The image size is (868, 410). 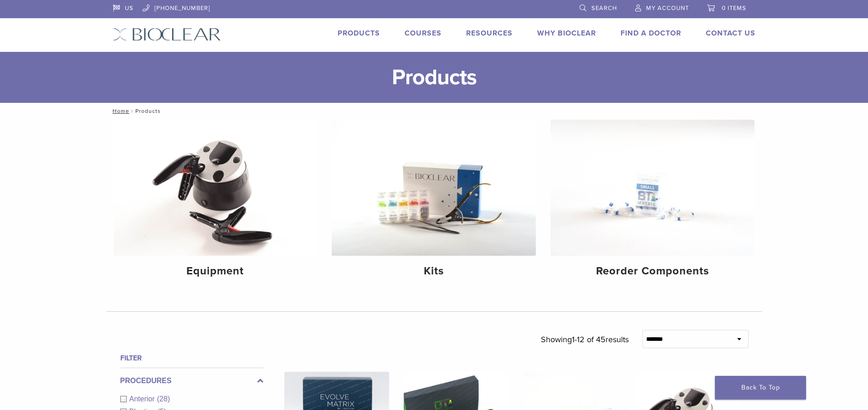 I want to click on a: Products, so click(x=358, y=33).